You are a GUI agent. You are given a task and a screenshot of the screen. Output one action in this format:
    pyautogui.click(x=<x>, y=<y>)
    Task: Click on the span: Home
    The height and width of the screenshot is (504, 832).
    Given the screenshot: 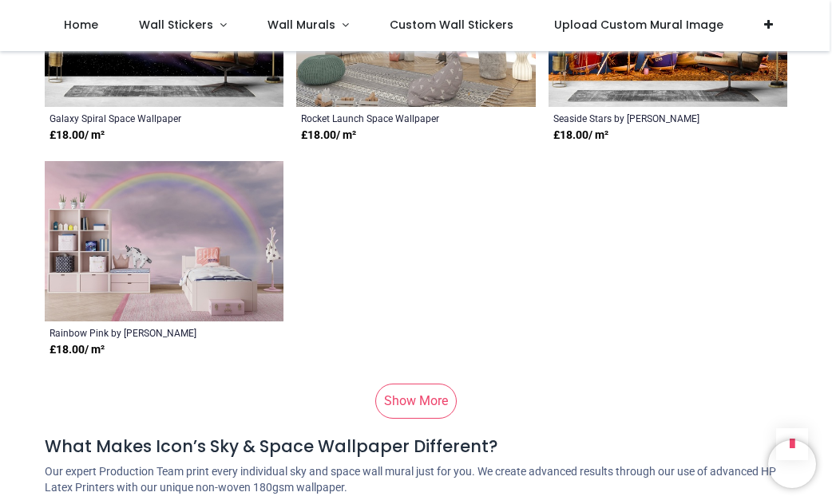 What is the action you would take?
    pyautogui.click(x=80, y=25)
    